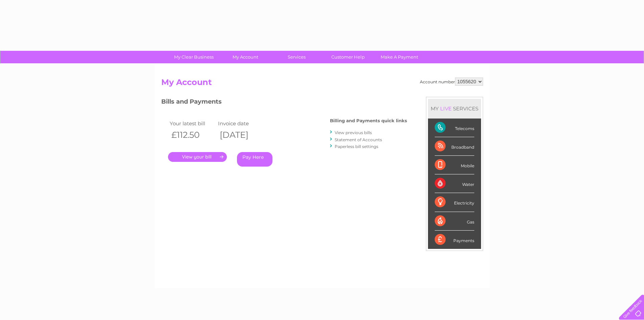  What do you see at coordinates (353, 132) in the screenshot?
I see `a: View previous bills` at bounding box center [353, 132].